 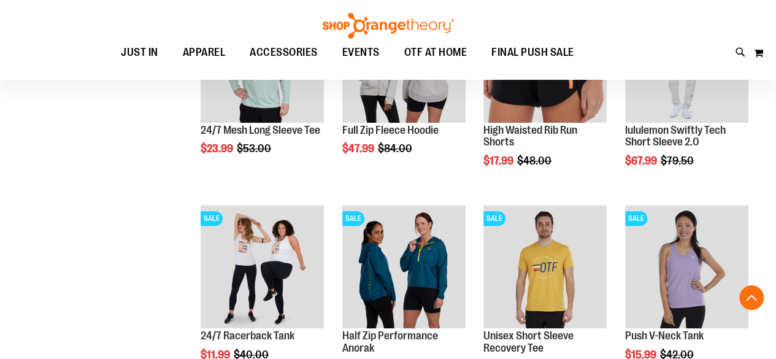 I want to click on img: 24/7 Racerback Tank, so click(x=262, y=266).